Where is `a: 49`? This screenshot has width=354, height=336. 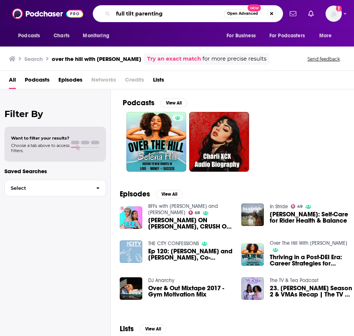 a: 49 is located at coordinates (297, 207).